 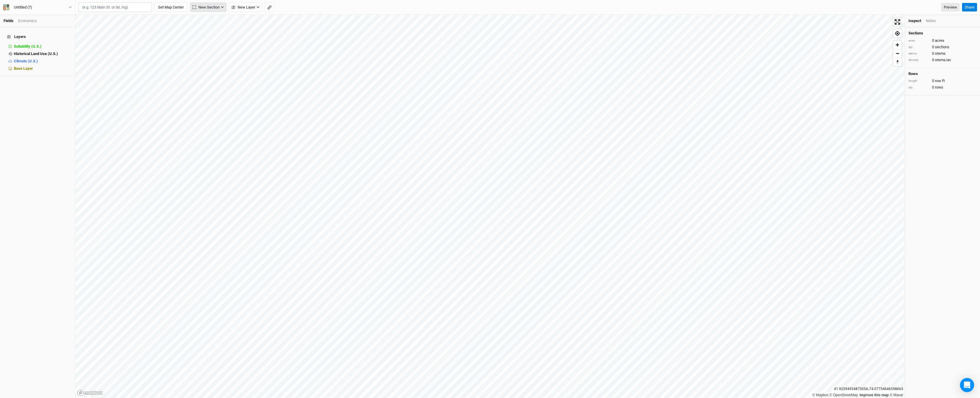 What do you see at coordinates (246, 7) in the screenshot?
I see `button: New Layer` at bounding box center [246, 7].